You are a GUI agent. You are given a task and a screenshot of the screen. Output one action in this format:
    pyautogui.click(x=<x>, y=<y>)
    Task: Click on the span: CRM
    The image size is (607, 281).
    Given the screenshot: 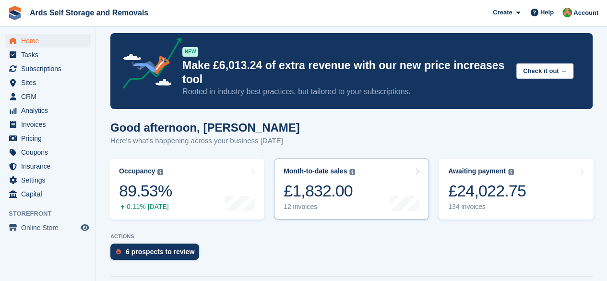 What is the action you would take?
    pyautogui.click(x=50, y=96)
    